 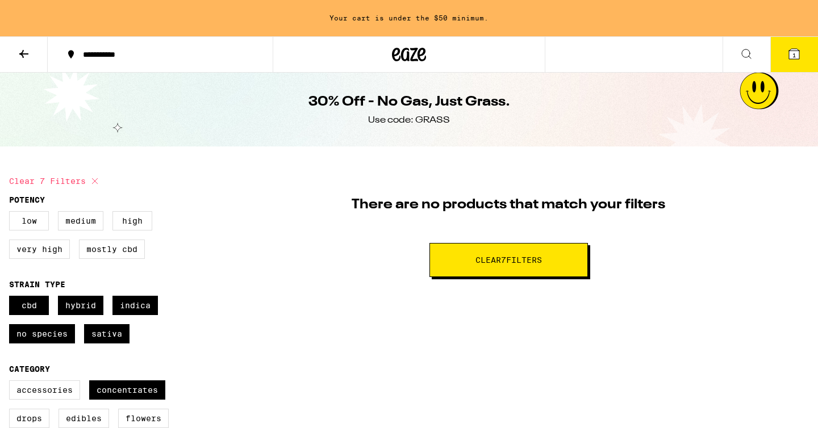 What do you see at coordinates (508, 260) in the screenshot?
I see `button: Clear7filters` at bounding box center [508, 260].